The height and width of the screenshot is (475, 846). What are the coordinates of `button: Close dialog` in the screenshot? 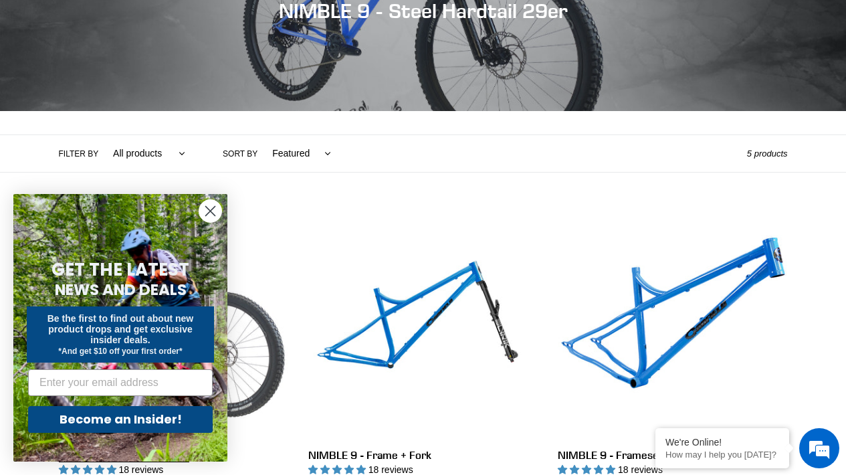 It's located at (210, 211).